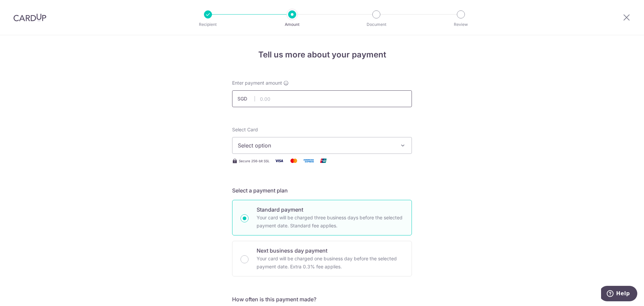 This screenshot has height=306, width=644. What do you see at coordinates (246, 99) in the screenshot?
I see `span: SGD` at bounding box center [246, 99].